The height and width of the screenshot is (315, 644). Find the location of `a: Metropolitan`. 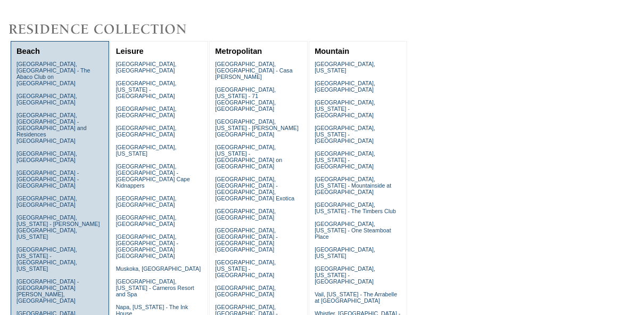

a: Metropolitan is located at coordinates (238, 51).